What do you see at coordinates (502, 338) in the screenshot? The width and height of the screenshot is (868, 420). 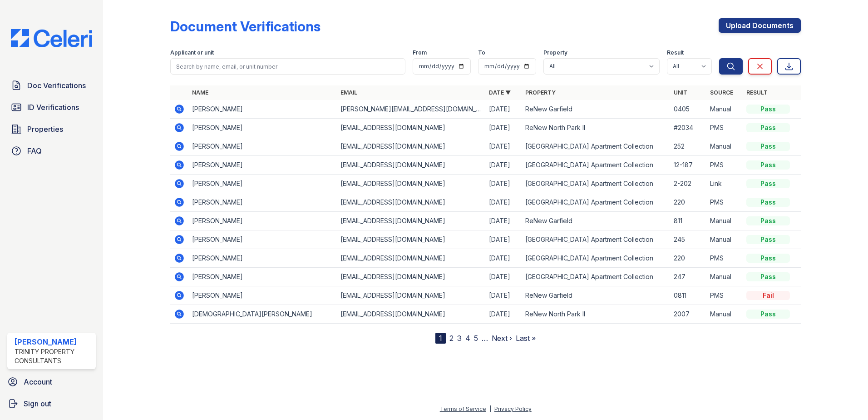 I see `a: Next ›` at bounding box center [502, 338].